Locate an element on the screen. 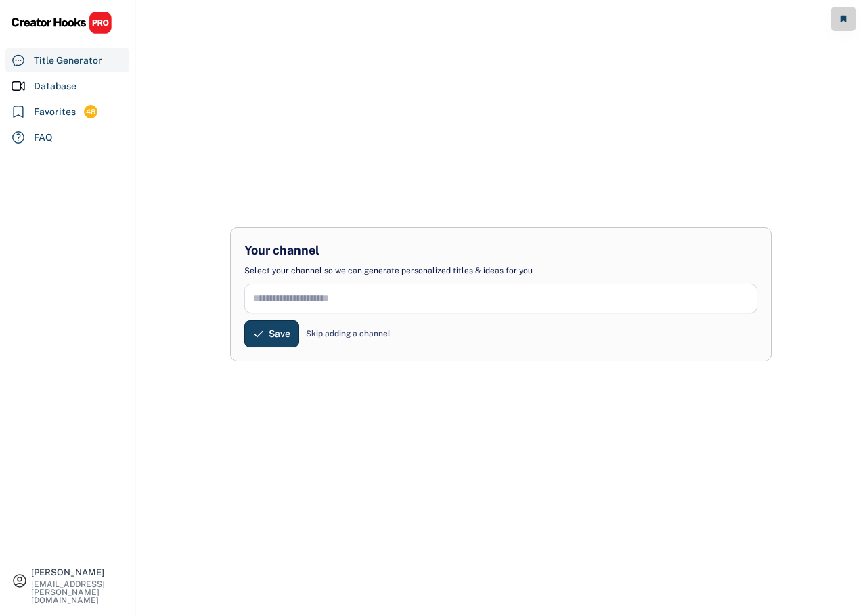 The height and width of the screenshot is (616, 865). div: Skip adding a channel is located at coordinates (348, 333).